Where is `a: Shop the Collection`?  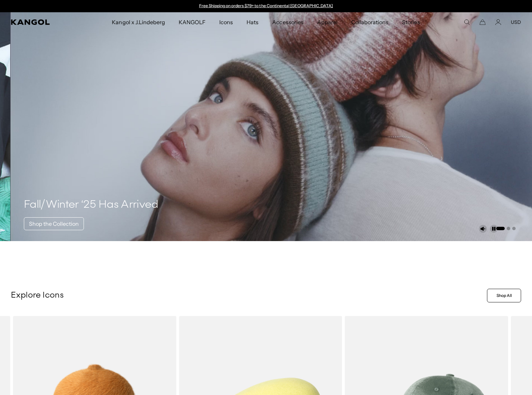 a: Shop the Collection is located at coordinates (54, 224).